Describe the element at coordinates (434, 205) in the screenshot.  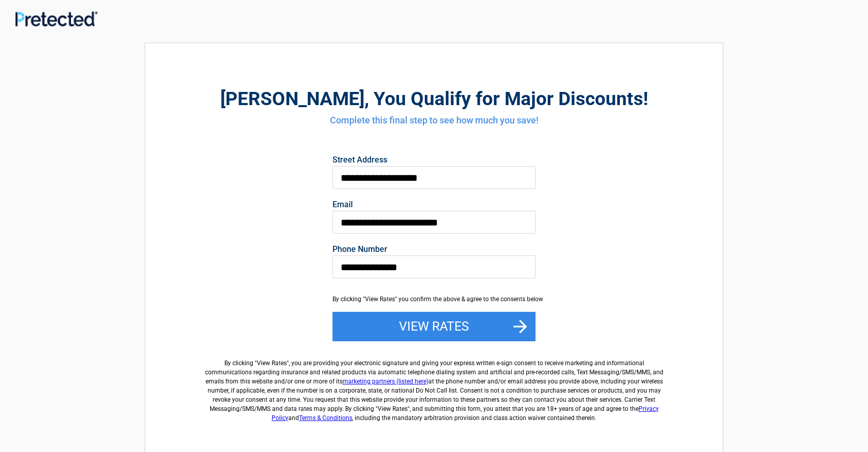
I see `label: Email` at that location.